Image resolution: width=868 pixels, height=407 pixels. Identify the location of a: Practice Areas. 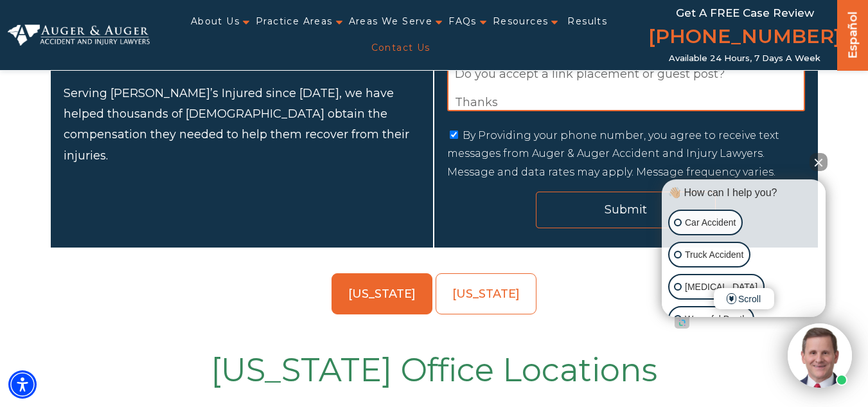
(294, 21).